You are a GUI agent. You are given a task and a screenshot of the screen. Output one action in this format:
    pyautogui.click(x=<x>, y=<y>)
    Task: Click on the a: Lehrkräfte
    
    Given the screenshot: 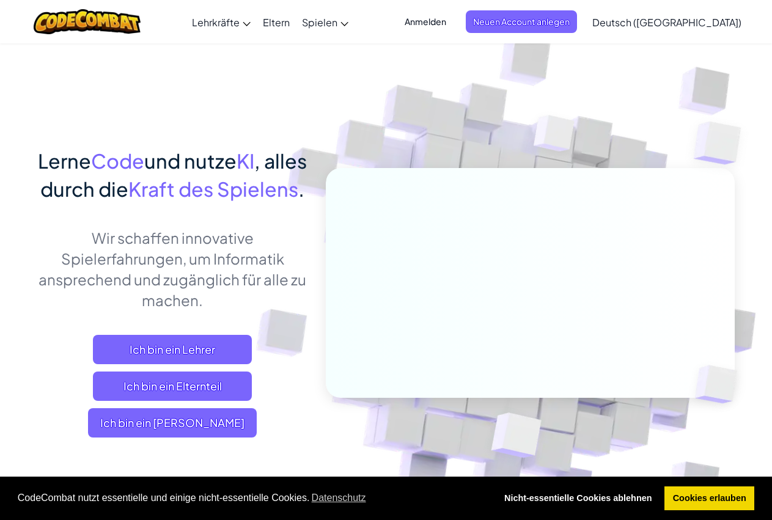 What is the action you would take?
    pyautogui.click(x=221, y=22)
    